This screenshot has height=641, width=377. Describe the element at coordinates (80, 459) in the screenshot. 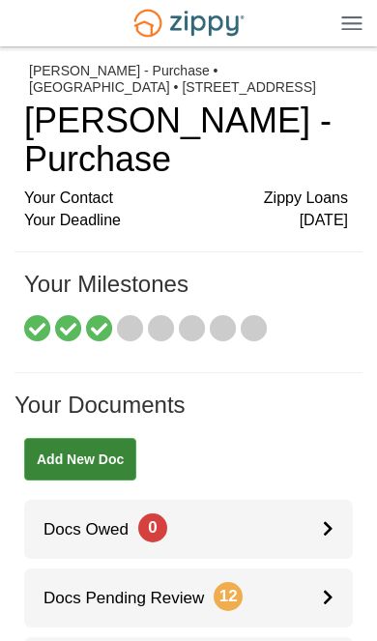

I see `a: Add New Doc` at that location.